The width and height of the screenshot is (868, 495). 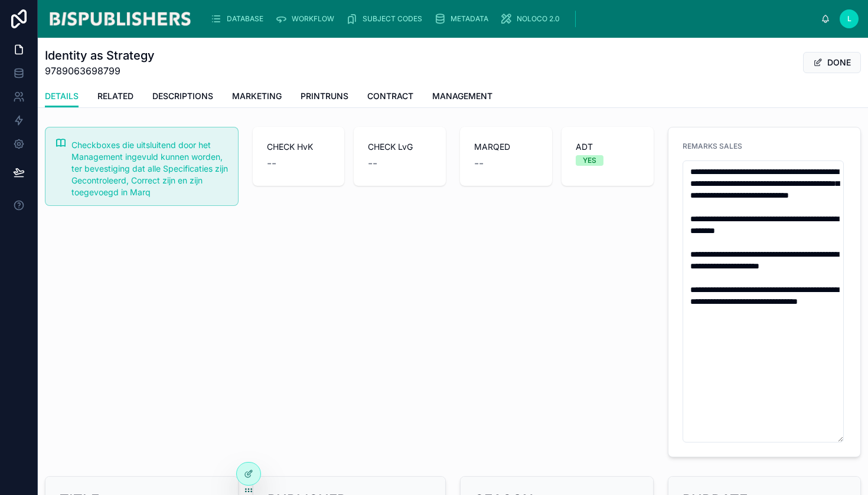 What do you see at coordinates (849, 19) in the screenshot?
I see `span: L` at bounding box center [849, 19].